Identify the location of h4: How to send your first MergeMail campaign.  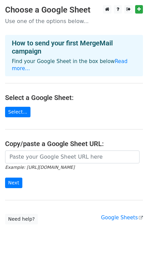
(74, 47).